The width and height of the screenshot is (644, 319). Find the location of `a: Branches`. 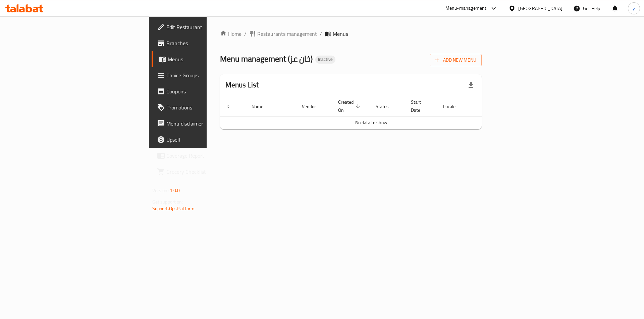

a: Branches is located at coordinates (204, 43).